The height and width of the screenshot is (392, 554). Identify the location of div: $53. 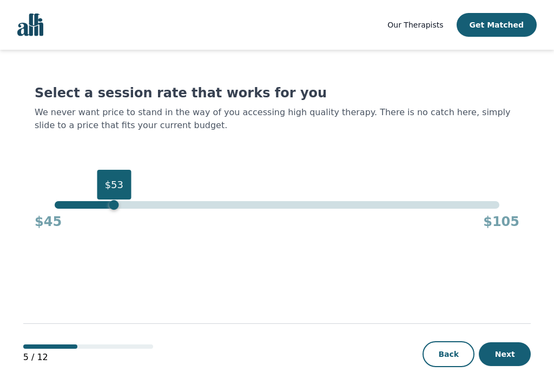
(114, 184).